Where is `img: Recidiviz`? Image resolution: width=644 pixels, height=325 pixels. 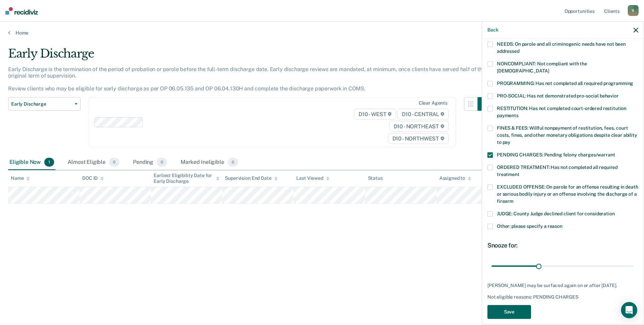 img: Recidiviz is located at coordinates (22, 11).